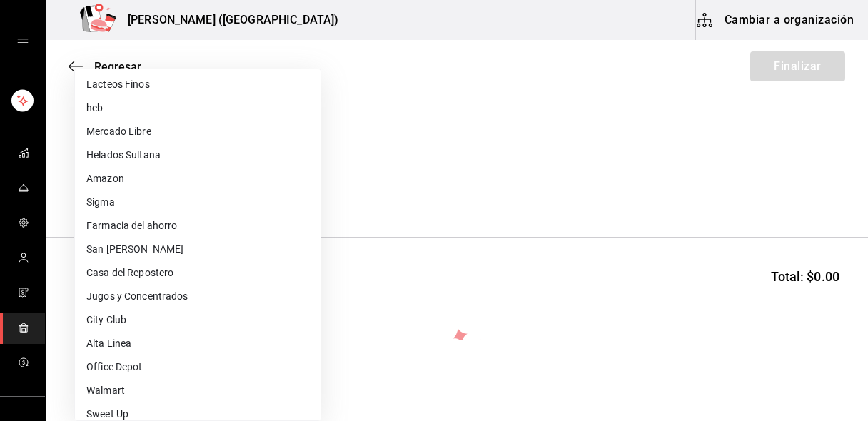 The height and width of the screenshot is (421, 868). What do you see at coordinates (197, 343) in the screenshot?
I see `li: Alta Linea` at bounding box center [197, 343].